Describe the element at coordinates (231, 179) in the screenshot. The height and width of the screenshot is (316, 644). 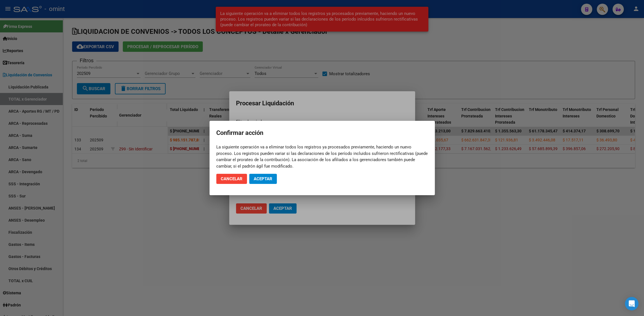
I see `span: Cancelar` at that location.